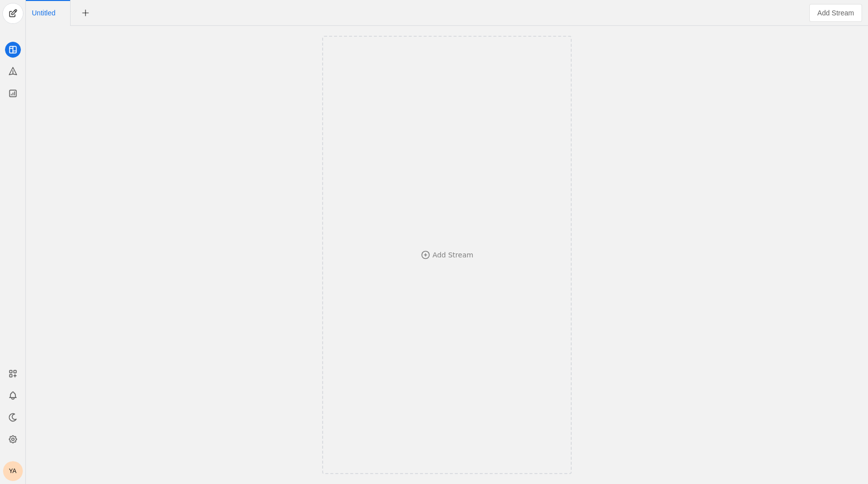 Image resolution: width=868 pixels, height=484 pixels. I want to click on app-icon-button: New Tab, so click(85, 12).